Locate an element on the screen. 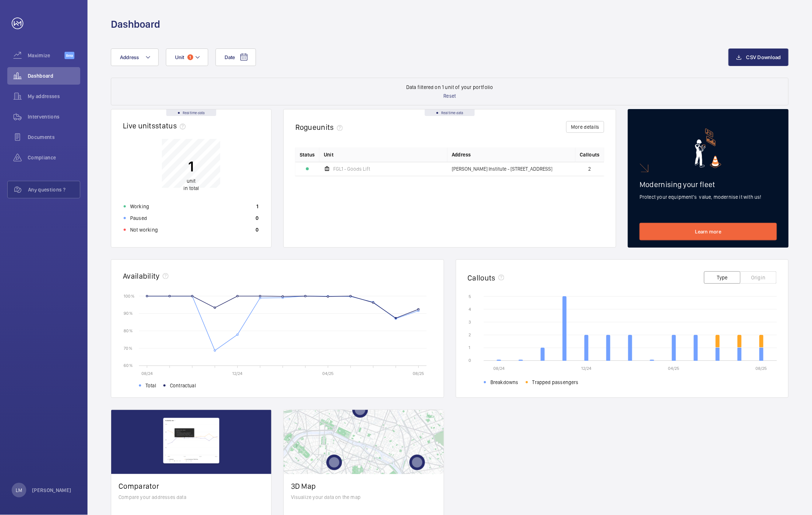 The image size is (812, 515). span: Dashboard is located at coordinates (54, 76).